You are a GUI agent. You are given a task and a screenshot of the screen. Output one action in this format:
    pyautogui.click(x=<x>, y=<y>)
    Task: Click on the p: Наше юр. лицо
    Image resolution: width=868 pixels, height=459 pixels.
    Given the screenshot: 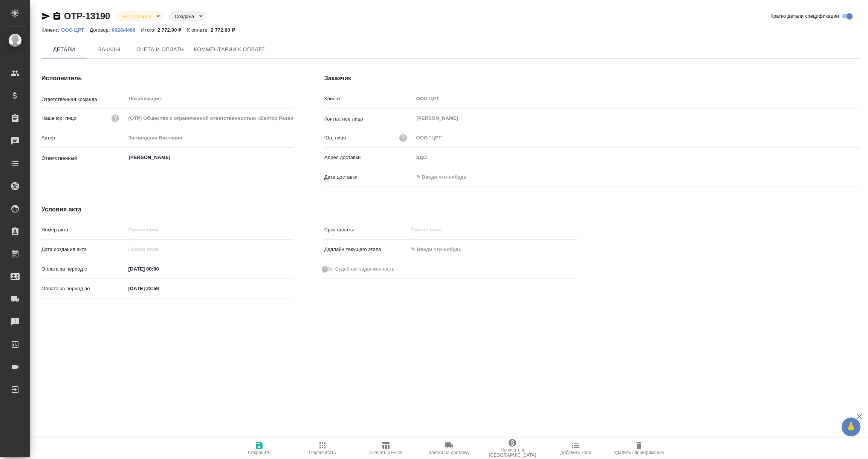 What is the action you would take?
    pyautogui.click(x=59, y=118)
    